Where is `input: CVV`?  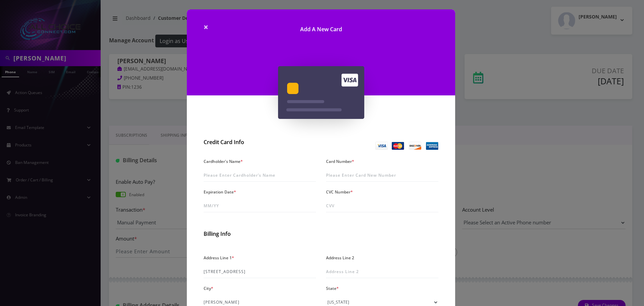
input: CVV is located at coordinates (382, 206).